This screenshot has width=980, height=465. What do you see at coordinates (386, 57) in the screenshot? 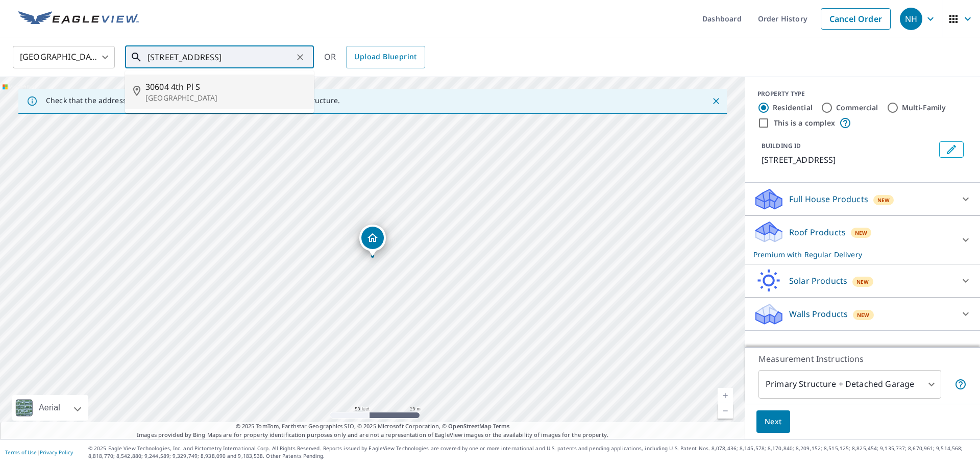
I see `a: Upload Blueprint` at bounding box center [386, 57].